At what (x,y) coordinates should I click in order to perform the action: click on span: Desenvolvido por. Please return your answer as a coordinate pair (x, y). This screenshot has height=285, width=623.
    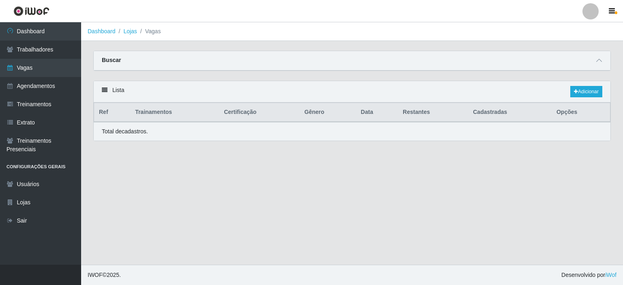
    Looking at the image, I should click on (589, 275).